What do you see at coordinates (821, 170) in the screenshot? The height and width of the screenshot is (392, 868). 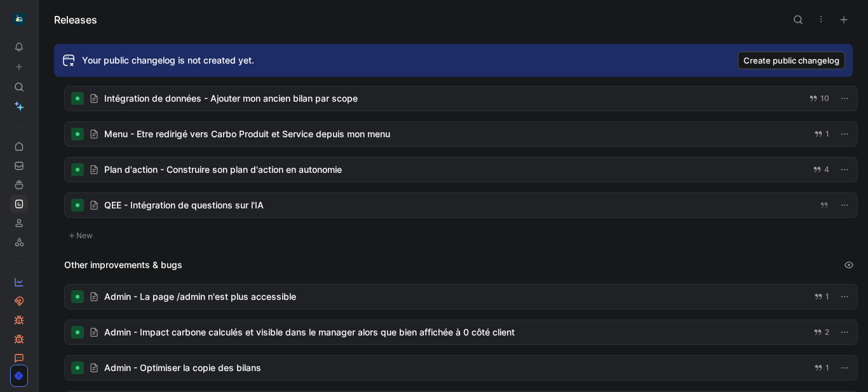 I see `button: 4` at bounding box center [821, 170].